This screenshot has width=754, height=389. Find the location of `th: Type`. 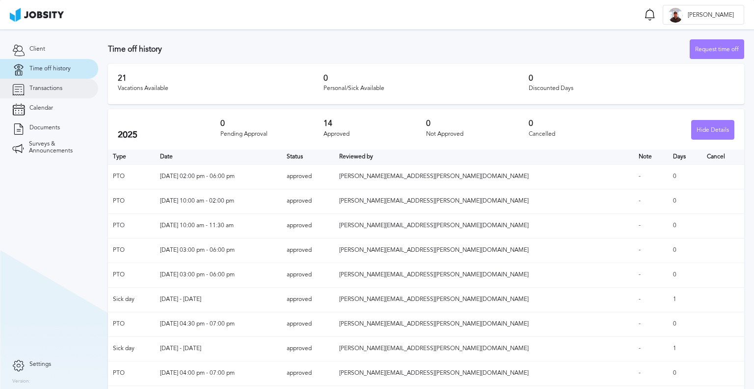

th: Type is located at coordinates (132, 157).